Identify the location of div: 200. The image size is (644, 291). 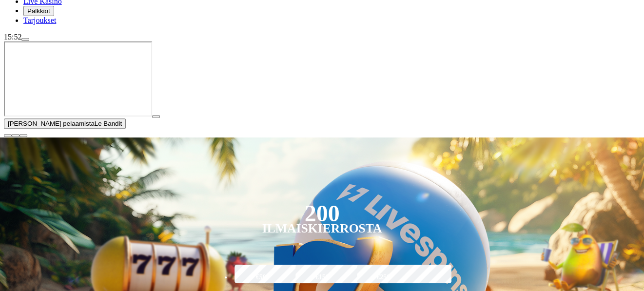
(322, 213).